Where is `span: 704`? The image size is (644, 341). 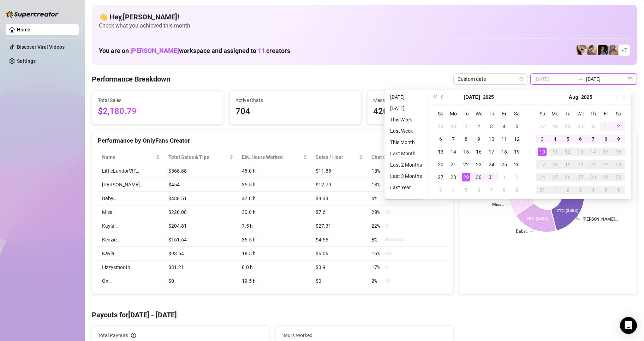
span: 704 is located at coordinates (296, 112).